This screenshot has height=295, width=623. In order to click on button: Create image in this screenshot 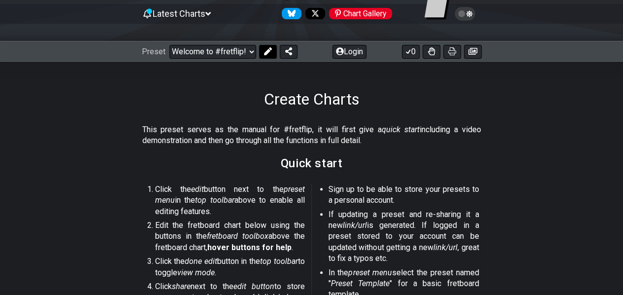, I will do `click(473, 52)`.